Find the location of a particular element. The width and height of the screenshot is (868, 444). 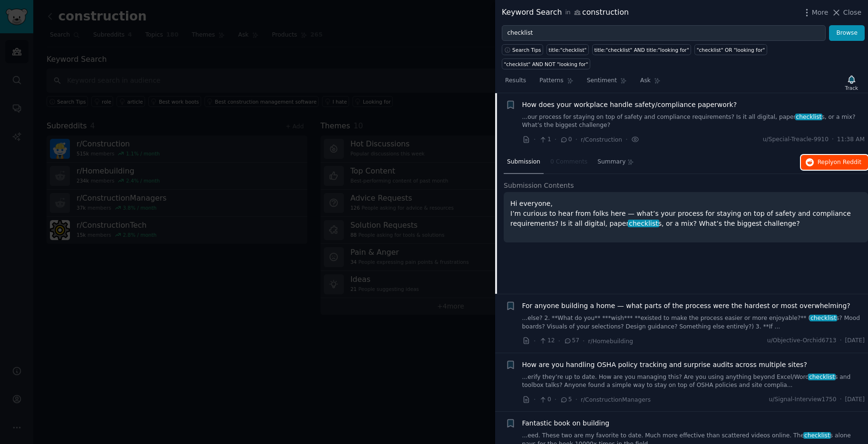

a: ...our process for staying on top of safety and compliance requirements? Is it all digital, paper... is located at coordinates (694, 122).